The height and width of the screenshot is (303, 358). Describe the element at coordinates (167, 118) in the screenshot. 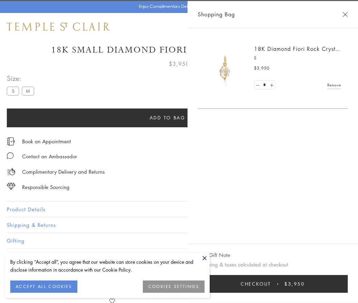

I see `button: Add to bag` at that location.